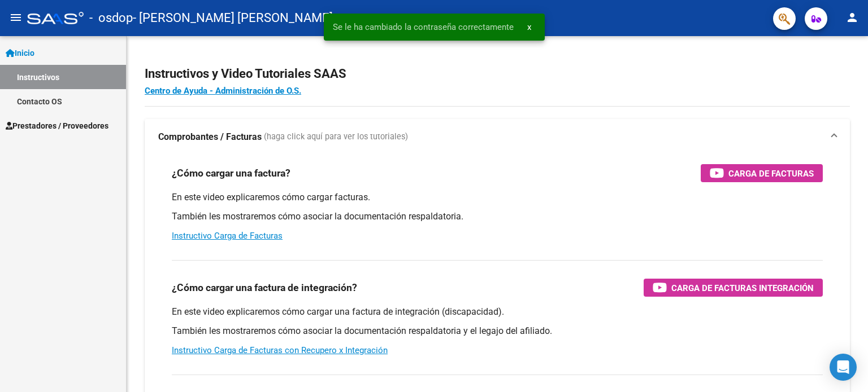  What do you see at coordinates (497, 331) in the screenshot?
I see `p: También les mostraremos cómo asociar la documentación respaldatoria y el legajo del afiliado.` at bounding box center [497, 331].